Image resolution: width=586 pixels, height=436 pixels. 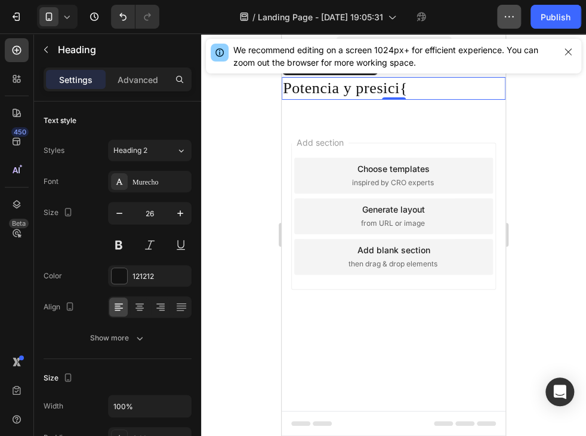 What do you see at coordinates (150, 406) in the screenshot?
I see `input: Auto` at bounding box center [150, 406].